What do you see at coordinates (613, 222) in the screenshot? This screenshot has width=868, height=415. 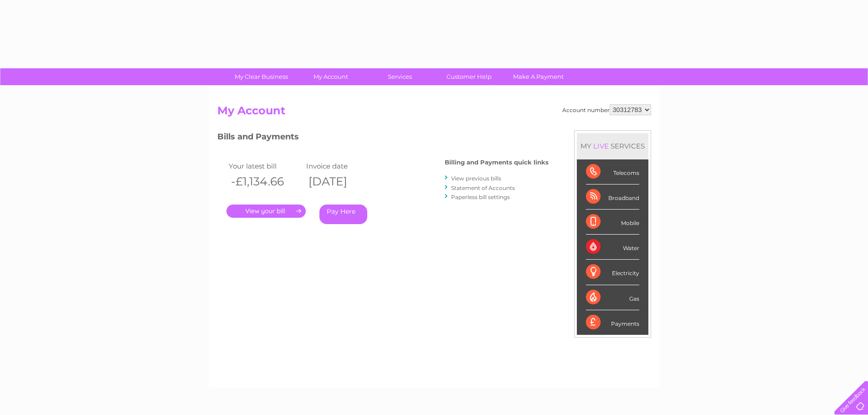 I see `div: Mobile` at bounding box center [613, 222].